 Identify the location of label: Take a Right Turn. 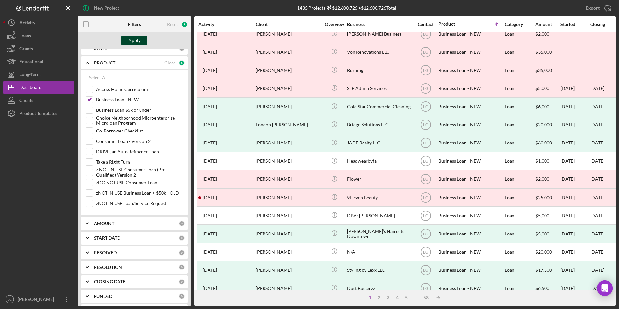
(140, 162).